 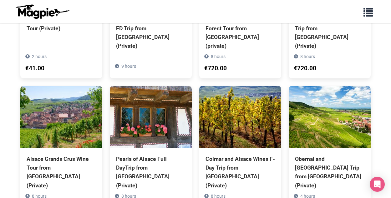 What do you see at coordinates (151, 117) in the screenshot?
I see `img: Pearls of Alsace Full DayTrip from Strasbourg (Private)` at bounding box center [151, 117].